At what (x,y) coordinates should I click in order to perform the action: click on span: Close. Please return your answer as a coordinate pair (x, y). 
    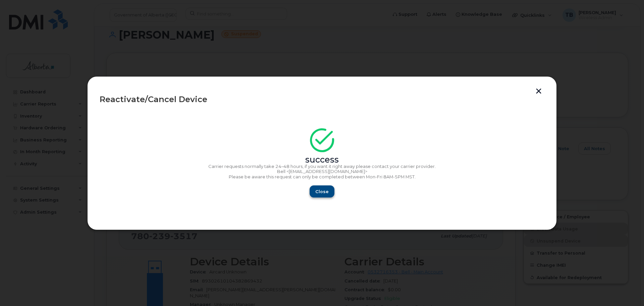
    Looking at the image, I should click on (322, 192).